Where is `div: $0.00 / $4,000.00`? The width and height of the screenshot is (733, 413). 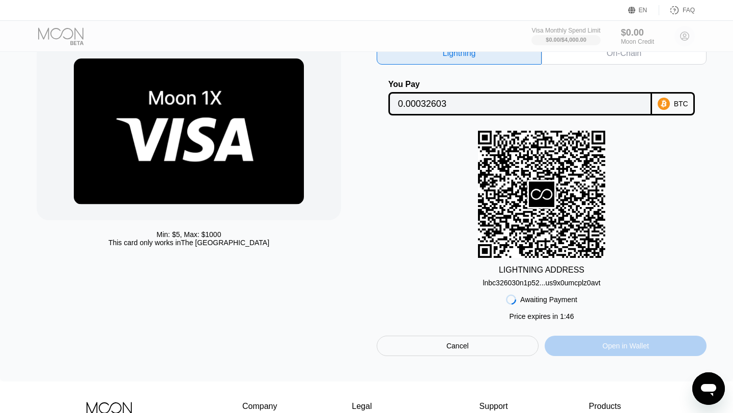 div: $0.00 / $4,000.00 is located at coordinates (566, 40).